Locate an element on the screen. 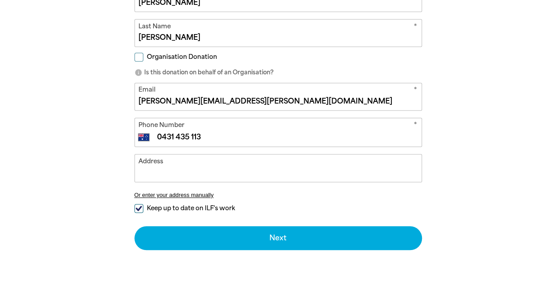  span: Organisation Donation is located at coordinates (182, 57).